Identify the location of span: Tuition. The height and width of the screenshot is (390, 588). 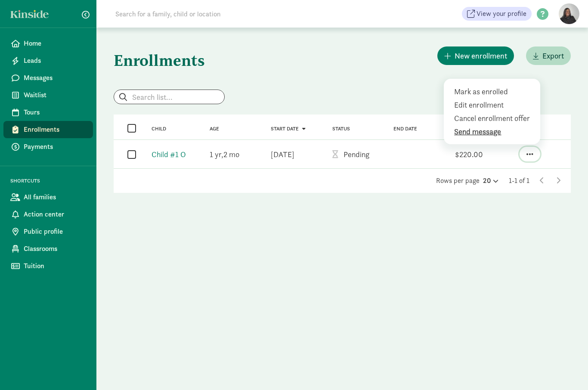
(55, 266).